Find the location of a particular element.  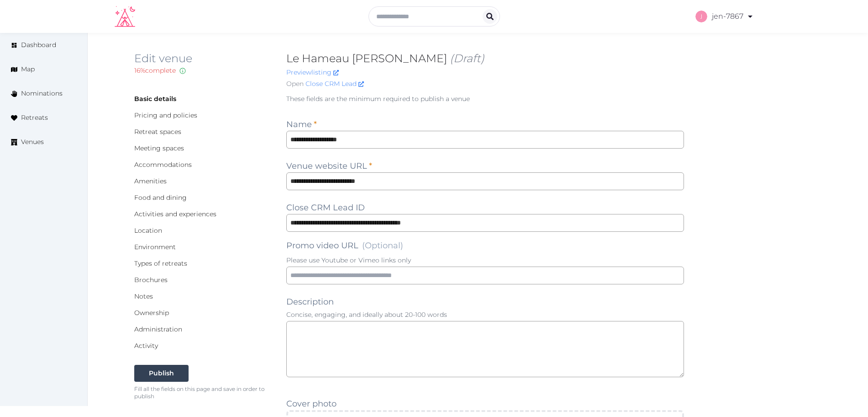

a: Ownership is located at coordinates (152, 313).